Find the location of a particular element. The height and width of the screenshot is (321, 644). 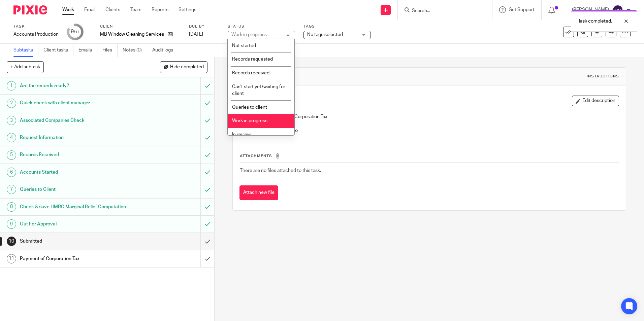

img: svg%3E is located at coordinates (618, 10).